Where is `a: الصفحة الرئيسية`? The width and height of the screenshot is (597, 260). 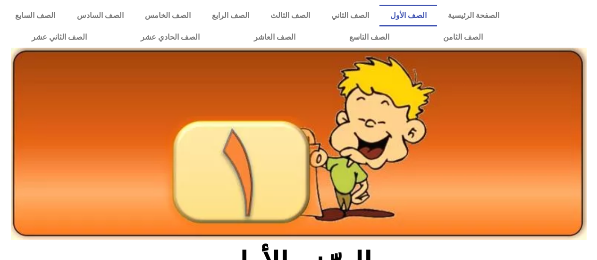
a: الصفحة الرئيسية is located at coordinates (473, 16).